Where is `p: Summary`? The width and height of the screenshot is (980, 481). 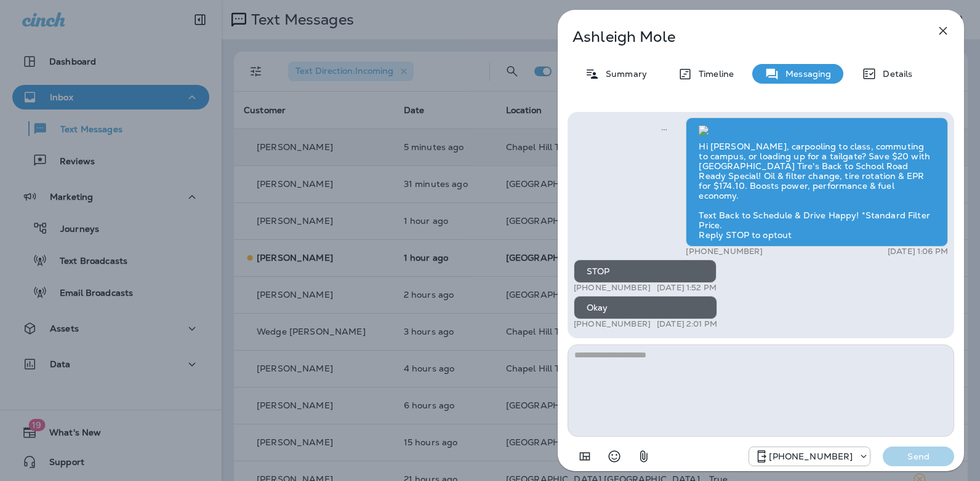
p: Summary is located at coordinates (623, 74).